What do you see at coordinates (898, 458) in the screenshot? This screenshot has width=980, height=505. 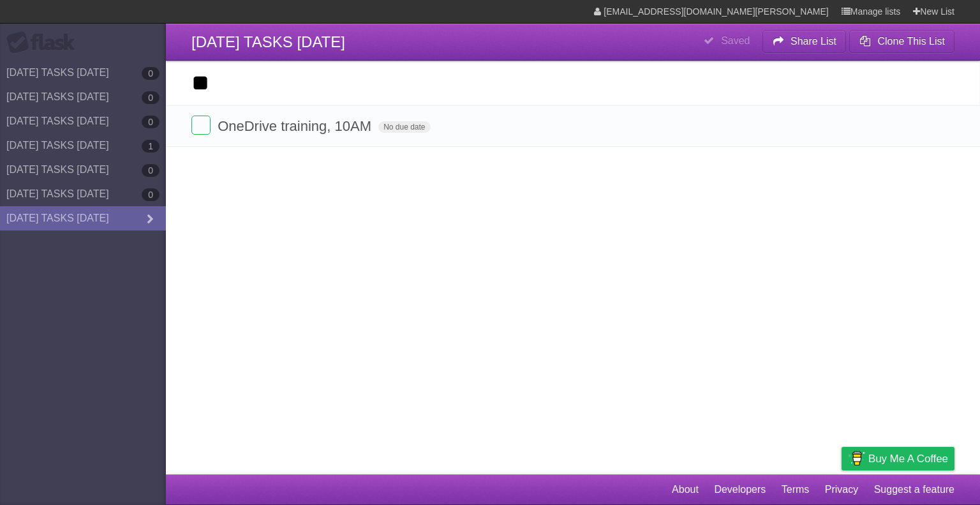 I see `a: Buy me a coffee` at bounding box center [898, 458].